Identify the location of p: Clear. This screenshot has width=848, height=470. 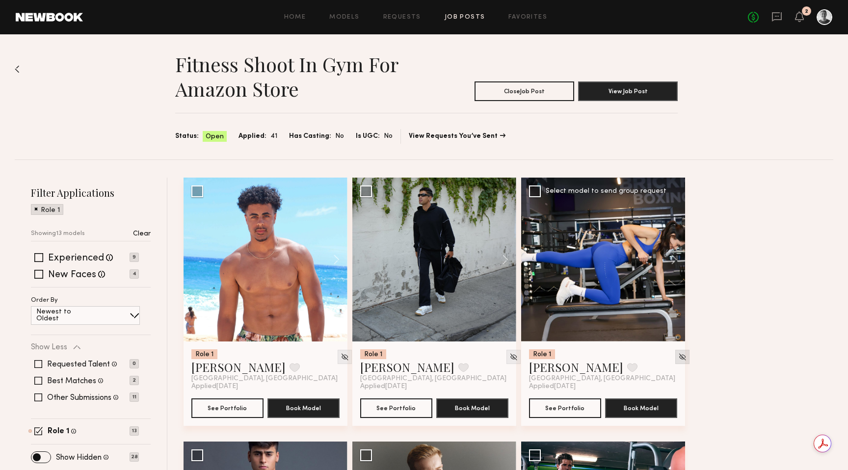
(142, 234).